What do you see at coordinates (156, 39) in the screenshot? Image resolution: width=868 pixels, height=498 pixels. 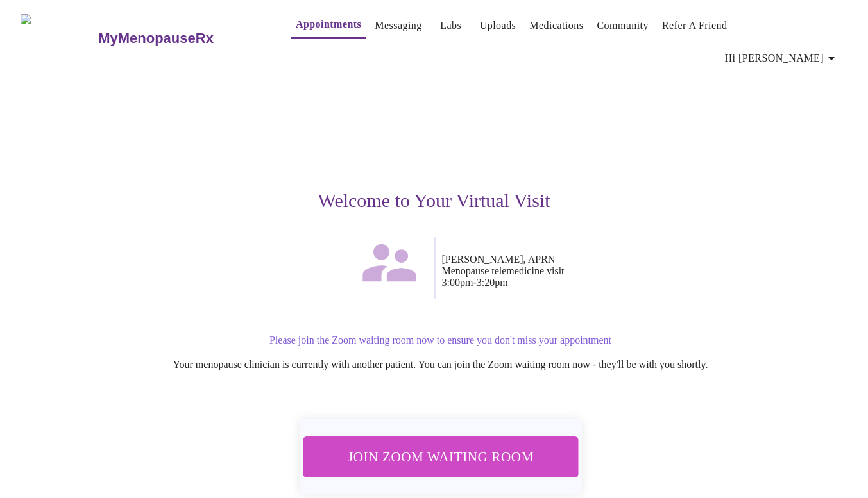 I see `h3: MyMenopauseRx` at bounding box center [156, 39].